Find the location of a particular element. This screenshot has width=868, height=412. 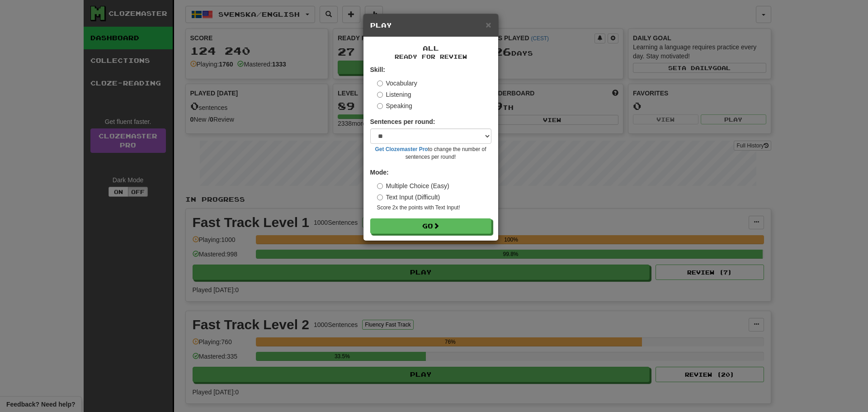

label: Listening is located at coordinates (394, 94).